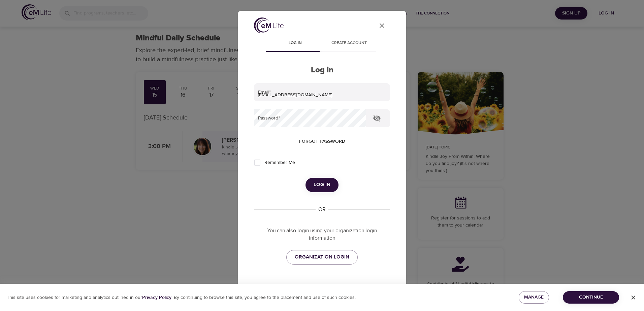 This screenshot has height=311, width=644. What do you see at coordinates (280, 163) in the screenshot?
I see `span: Remember Me` at bounding box center [280, 163].